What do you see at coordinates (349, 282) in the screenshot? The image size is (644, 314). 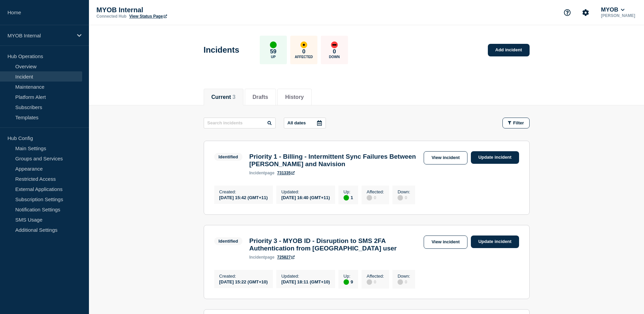 I see `div: 9` at bounding box center [349, 282].